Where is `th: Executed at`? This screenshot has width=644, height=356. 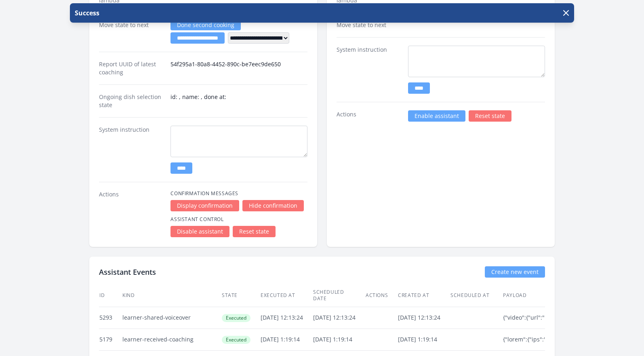
th: Executed at is located at coordinates (286, 296).